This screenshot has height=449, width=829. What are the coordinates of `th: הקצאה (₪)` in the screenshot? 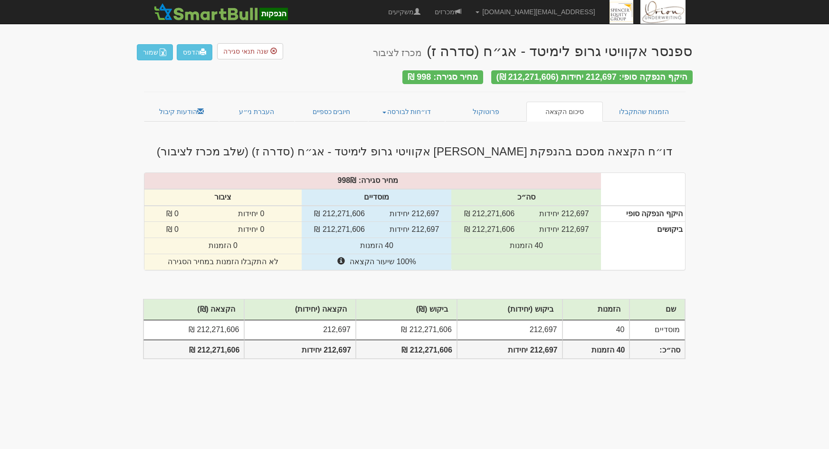 It's located at (194, 310).